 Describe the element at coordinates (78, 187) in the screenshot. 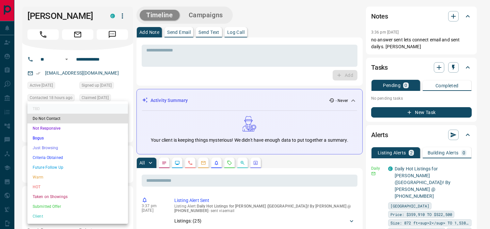

I see `li: HOT` at that location.